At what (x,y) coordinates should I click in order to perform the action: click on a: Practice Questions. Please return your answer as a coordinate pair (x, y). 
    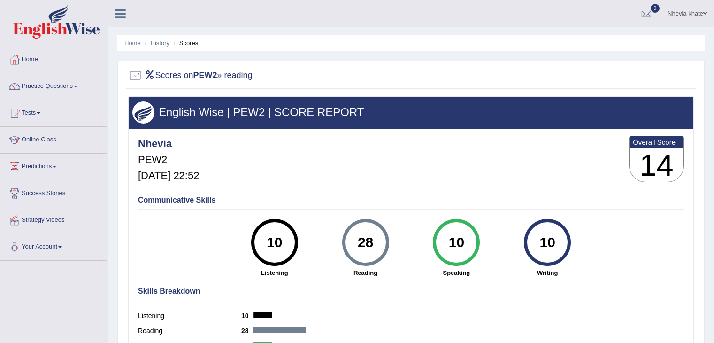
    Looking at the image, I should click on (54, 85).